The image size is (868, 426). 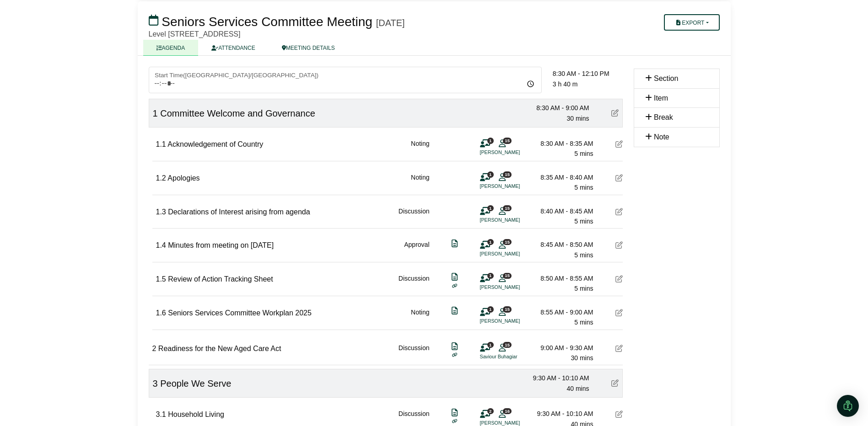 What do you see at coordinates (161, 178) in the screenshot?
I see `span: 1.2` at bounding box center [161, 178].